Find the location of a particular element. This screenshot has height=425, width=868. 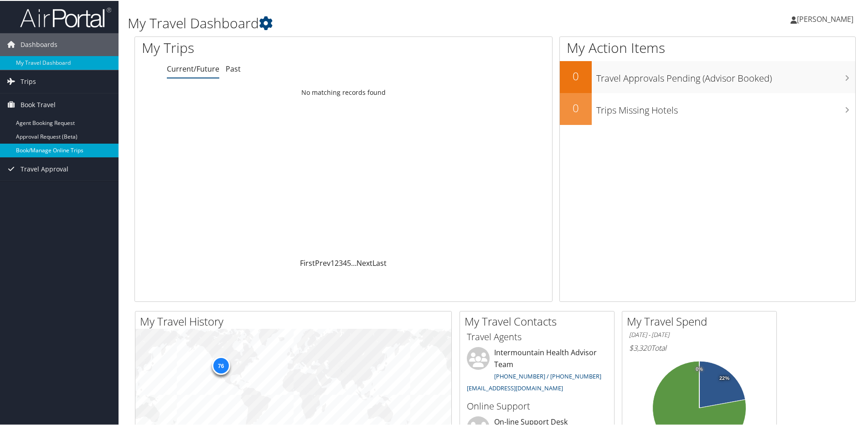

h1: My Travel Dashboard is located at coordinates (373, 22).